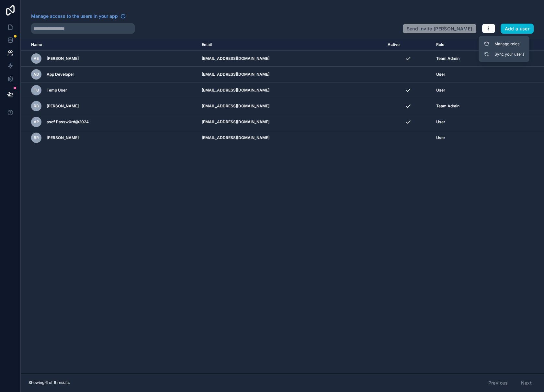 Image resolution: width=544 pixels, height=392 pixels. I want to click on span: Showing 6 of 6 results, so click(49, 383).